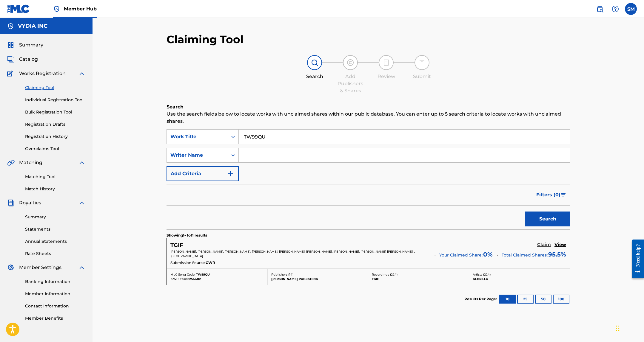 This screenshot has height=342, width=644. I want to click on span: TW99QU, so click(203, 274).